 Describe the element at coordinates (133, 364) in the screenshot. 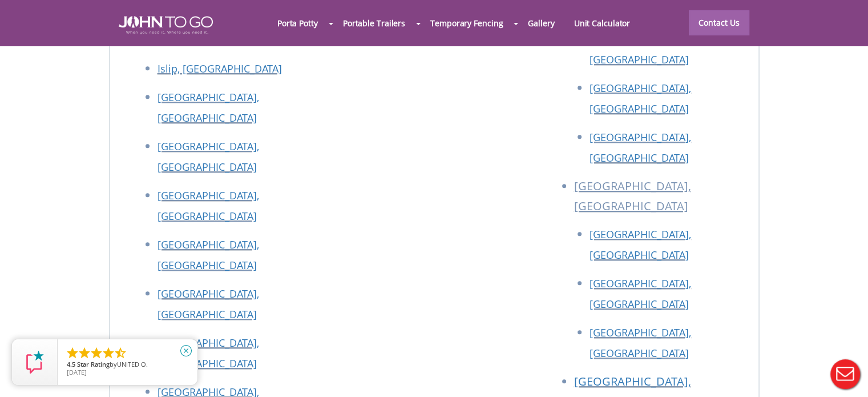

I see `span: UNITED O.` at that location.